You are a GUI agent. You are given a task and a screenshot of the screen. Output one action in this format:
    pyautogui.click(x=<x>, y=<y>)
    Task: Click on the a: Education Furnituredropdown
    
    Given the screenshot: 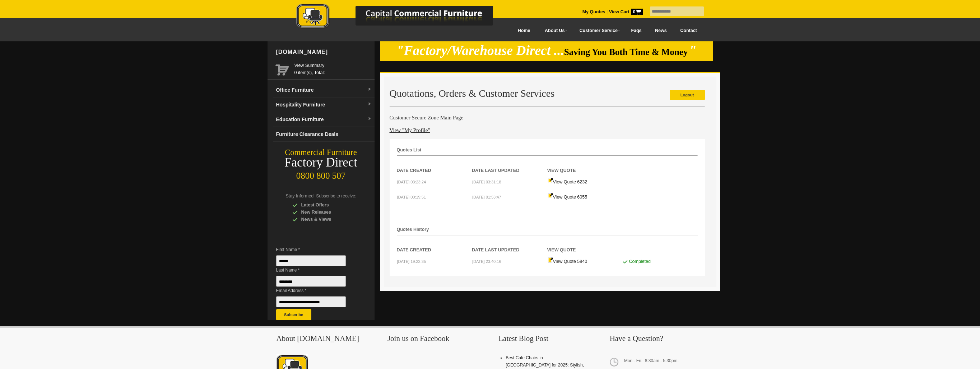 What is the action you would take?
    pyautogui.click(x=324, y=120)
    